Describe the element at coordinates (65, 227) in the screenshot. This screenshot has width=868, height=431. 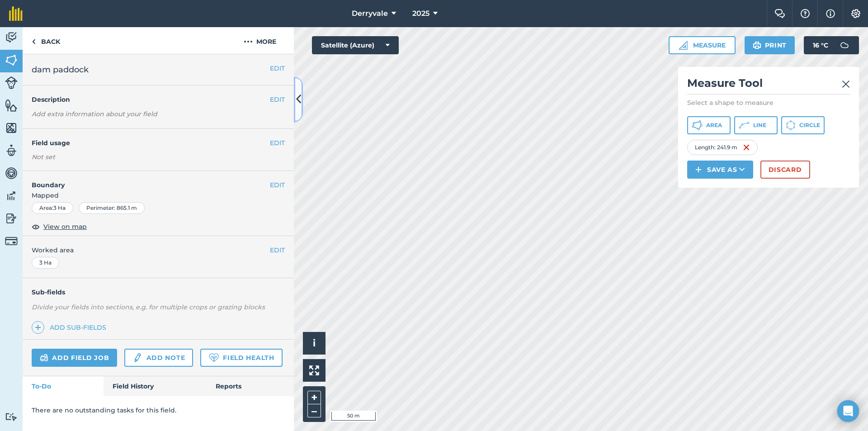
I see `span: View on map` at that location.